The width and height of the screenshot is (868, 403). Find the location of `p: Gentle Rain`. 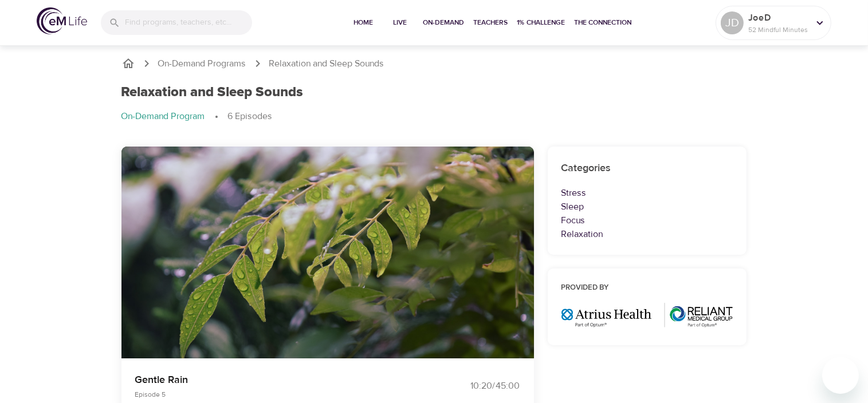

p: Gentle Rain is located at coordinates (278, 379).